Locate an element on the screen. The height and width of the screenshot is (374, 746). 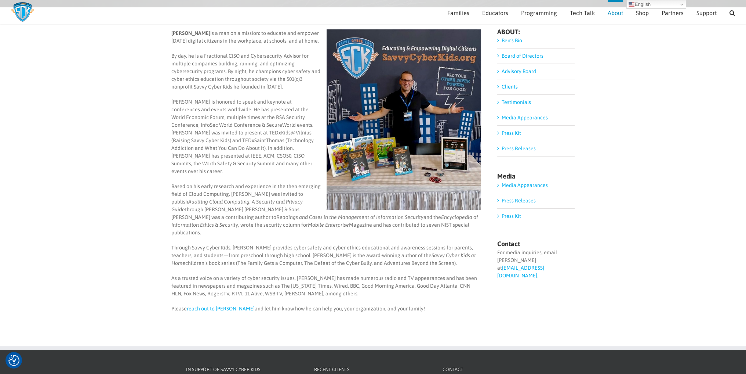
a: Clients is located at coordinates (510, 87).